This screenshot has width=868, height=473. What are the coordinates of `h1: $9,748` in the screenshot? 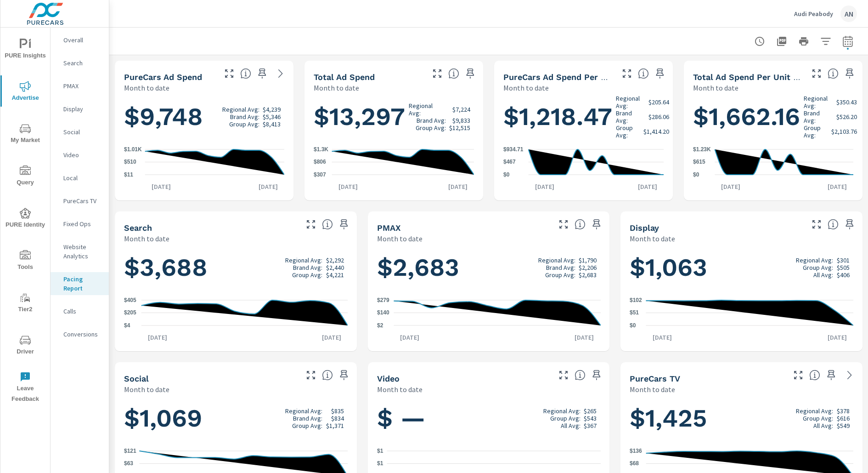 It's located at (204, 117).